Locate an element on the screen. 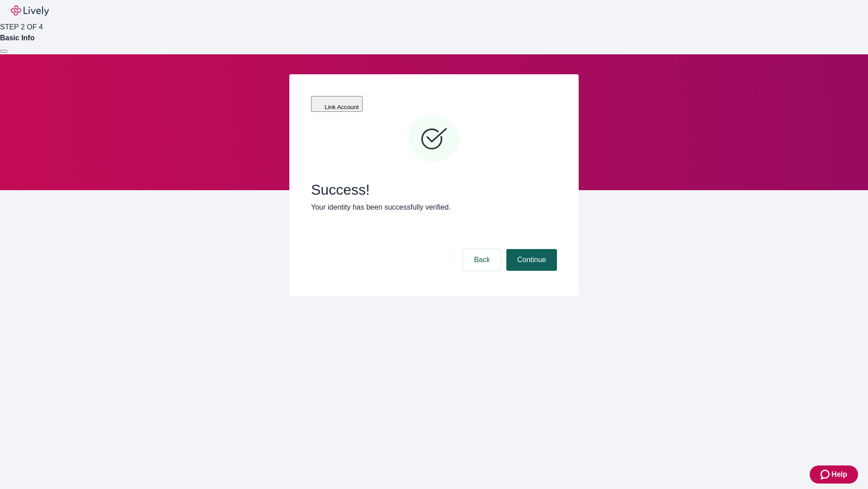 This screenshot has height=489, width=868. button: Back is located at coordinates (482, 260).